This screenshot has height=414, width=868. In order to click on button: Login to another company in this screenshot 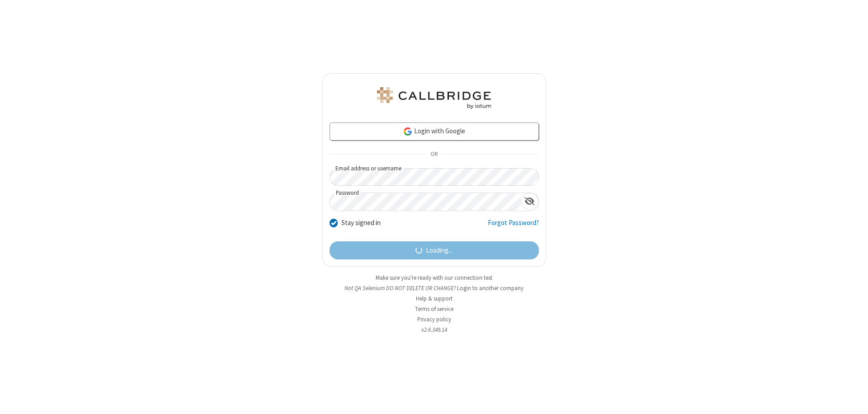, I will do `click(490, 288)`.